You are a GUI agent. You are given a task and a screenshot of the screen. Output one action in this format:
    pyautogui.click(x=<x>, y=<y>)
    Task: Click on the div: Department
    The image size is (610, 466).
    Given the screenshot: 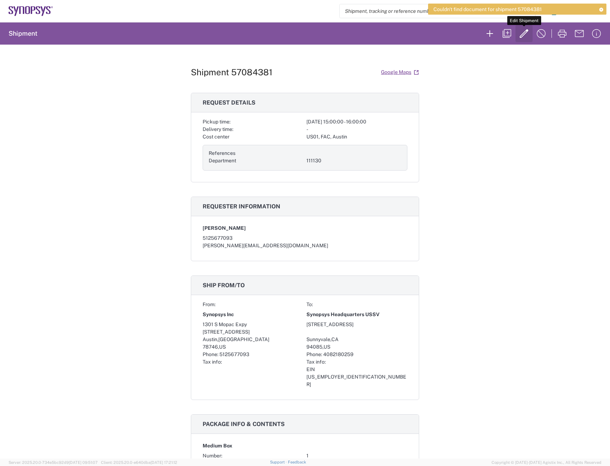 What is the action you would take?
    pyautogui.click(x=256, y=161)
    